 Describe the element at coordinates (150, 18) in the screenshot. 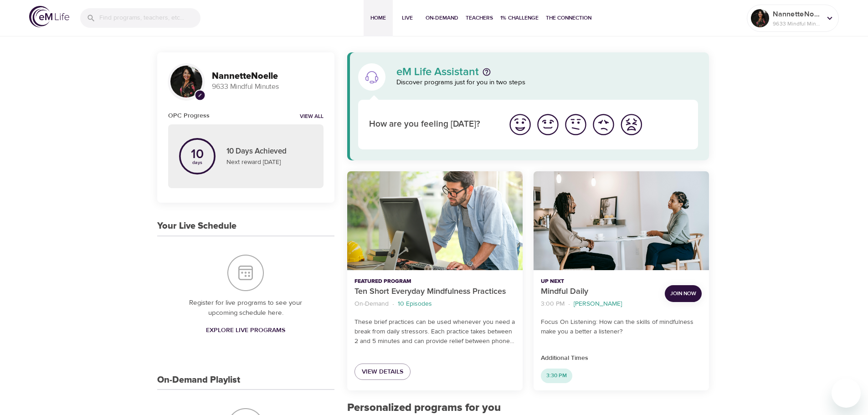

I see `input: Find programs, teachers, etc...` at that location.